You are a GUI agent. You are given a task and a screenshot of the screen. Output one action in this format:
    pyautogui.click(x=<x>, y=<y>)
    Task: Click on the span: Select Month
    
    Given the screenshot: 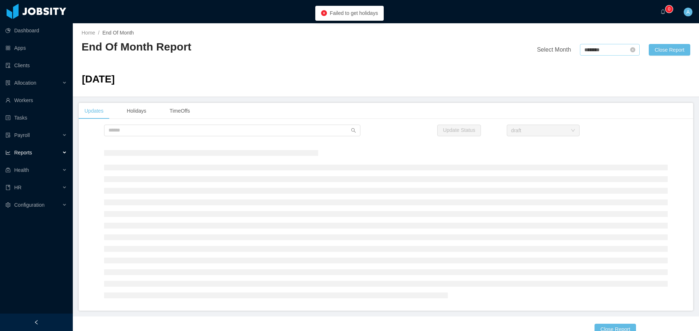 What is the action you would take?
    pyautogui.click(x=553, y=49)
    